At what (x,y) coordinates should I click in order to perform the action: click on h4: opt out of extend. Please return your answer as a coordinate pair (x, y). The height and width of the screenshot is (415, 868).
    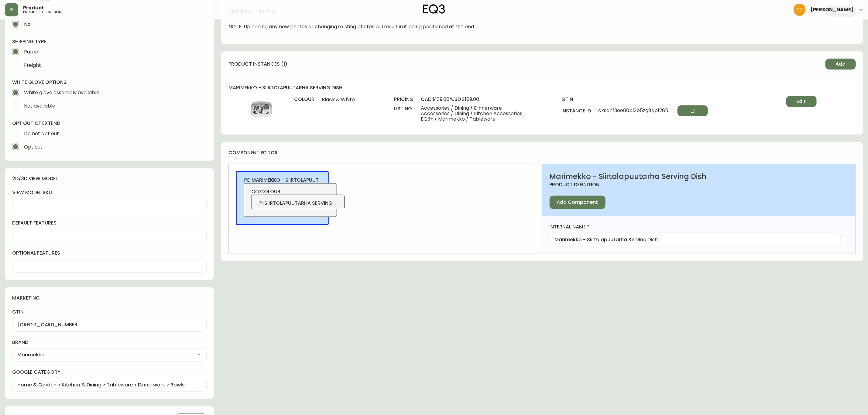
    Looking at the image, I should click on (110, 124).